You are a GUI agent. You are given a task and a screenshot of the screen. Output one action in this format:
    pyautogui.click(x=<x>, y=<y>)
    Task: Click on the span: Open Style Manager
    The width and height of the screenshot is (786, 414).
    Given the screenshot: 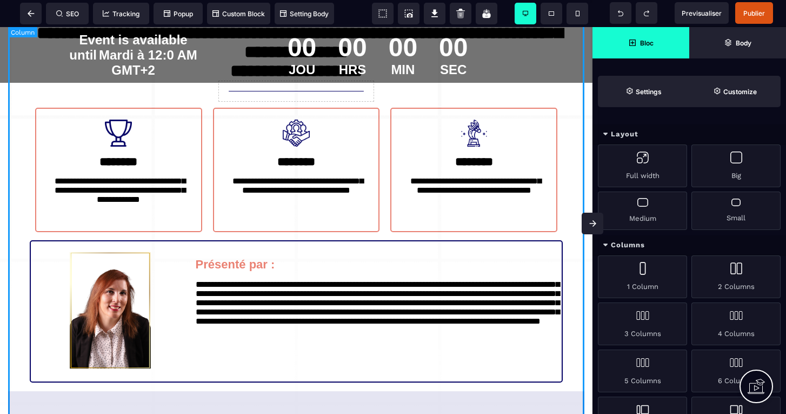 What is the action you would take?
    pyautogui.click(x=735, y=91)
    